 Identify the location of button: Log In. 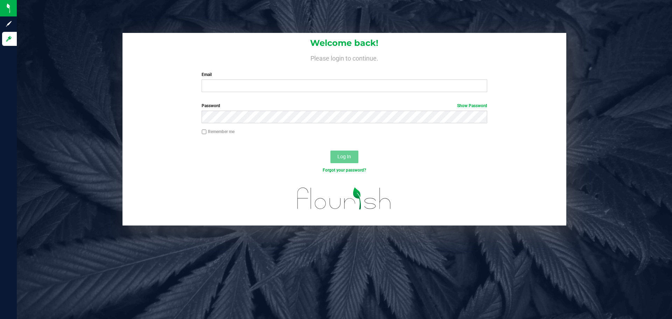
(344, 157).